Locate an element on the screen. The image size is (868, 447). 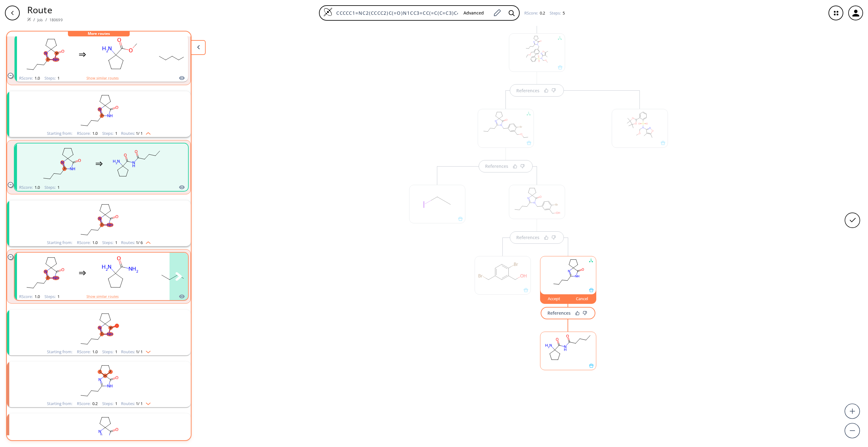
span: 1 / 6 is located at coordinates (139, 243).